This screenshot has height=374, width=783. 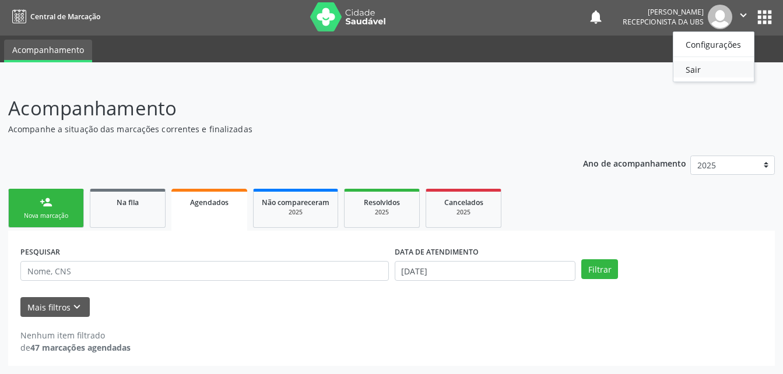 What do you see at coordinates (382, 202) in the screenshot?
I see `span: Resolvidos` at bounding box center [382, 202].